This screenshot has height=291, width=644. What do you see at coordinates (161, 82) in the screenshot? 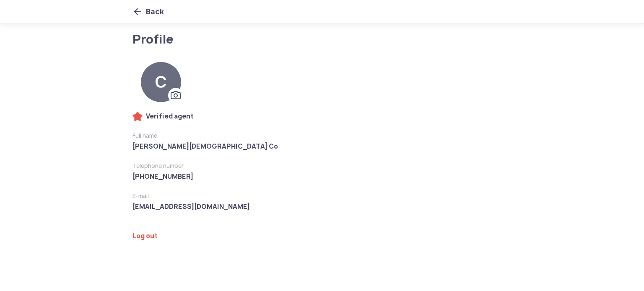
I see `span: C` at bounding box center [161, 82].